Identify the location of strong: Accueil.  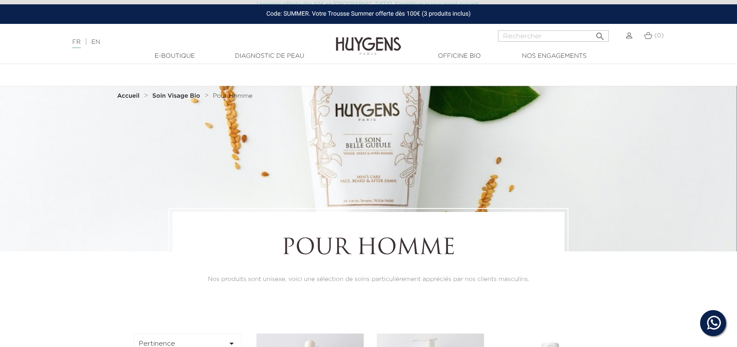
(128, 96).